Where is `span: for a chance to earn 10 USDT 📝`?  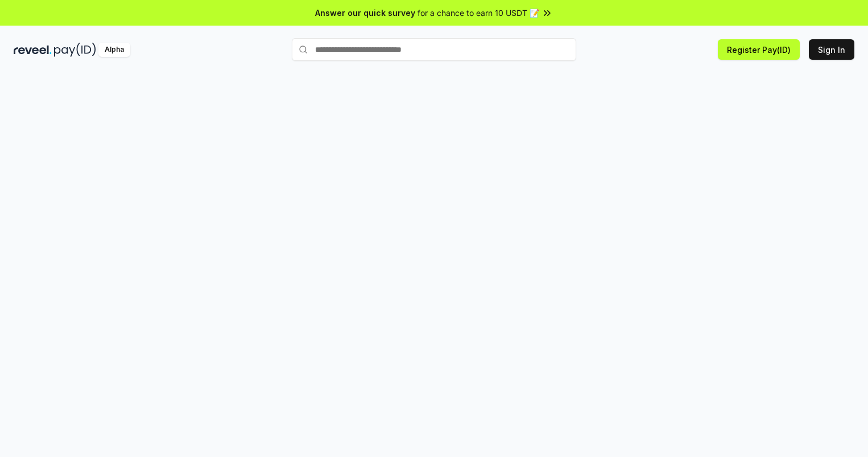 span: for a chance to earn 10 USDT 📝 is located at coordinates (478, 13).